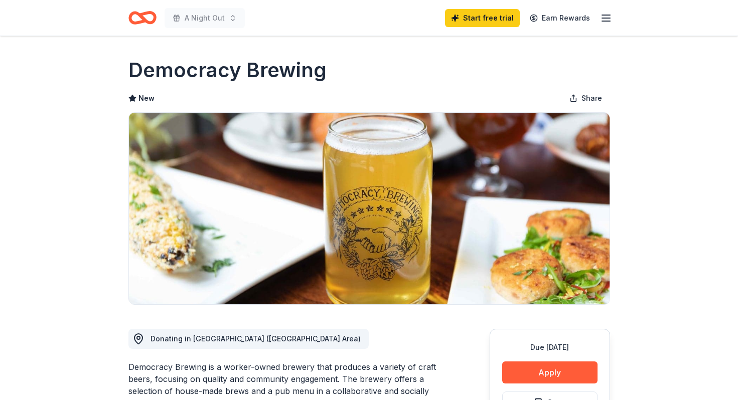 This screenshot has width=738, height=400. What do you see at coordinates (585, 98) in the screenshot?
I see `button: Share` at bounding box center [585, 98].